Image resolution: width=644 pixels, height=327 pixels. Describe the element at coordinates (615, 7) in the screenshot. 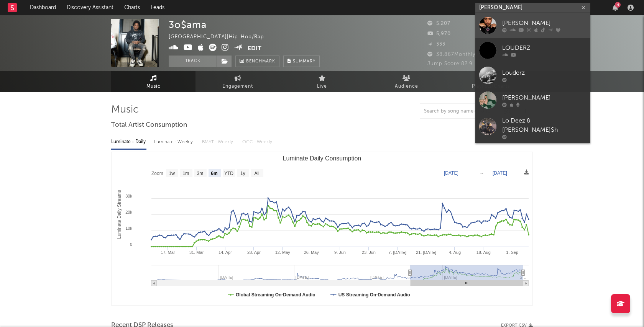

I see `button: 4` at that location.